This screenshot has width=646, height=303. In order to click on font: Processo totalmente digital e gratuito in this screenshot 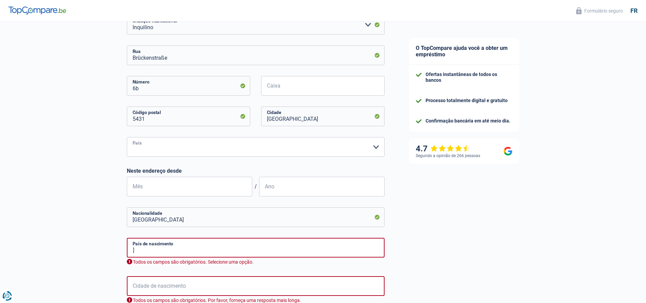, I will do `click(467, 100)`.